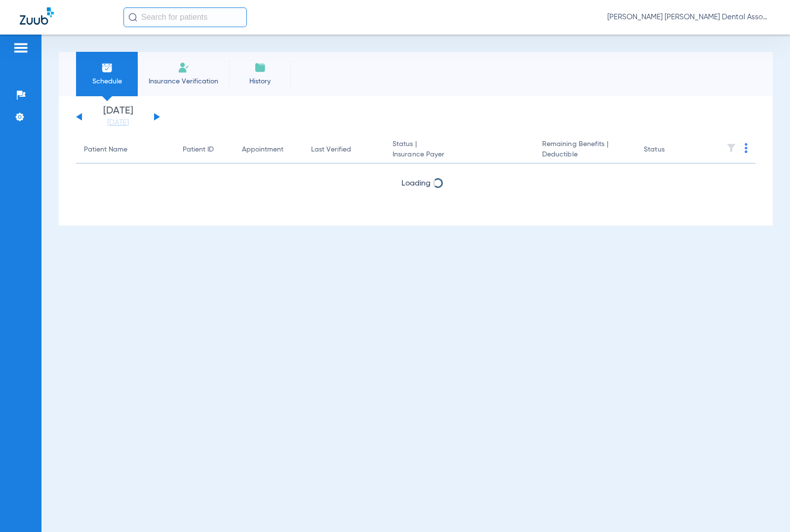 This screenshot has height=532, width=790. What do you see at coordinates (185, 17) in the screenshot?
I see `input: Search for patients` at bounding box center [185, 17].